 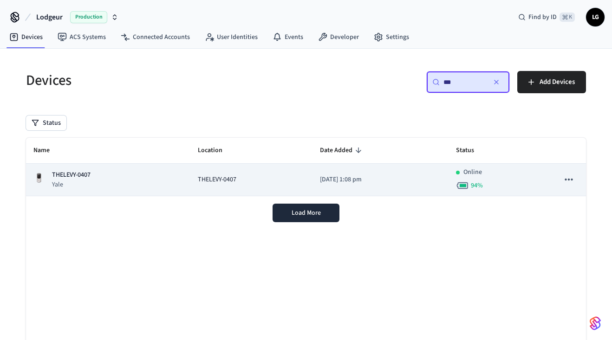 What do you see at coordinates (547, 17) in the screenshot?
I see `div: Find by ID⌘ K` at bounding box center [547, 17].